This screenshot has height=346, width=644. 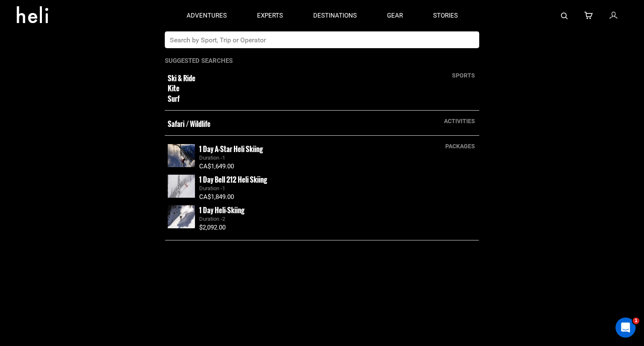 What do you see at coordinates (564, 16) in the screenshot?
I see `img: search-bar-icon.svg` at bounding box center [564, 16].